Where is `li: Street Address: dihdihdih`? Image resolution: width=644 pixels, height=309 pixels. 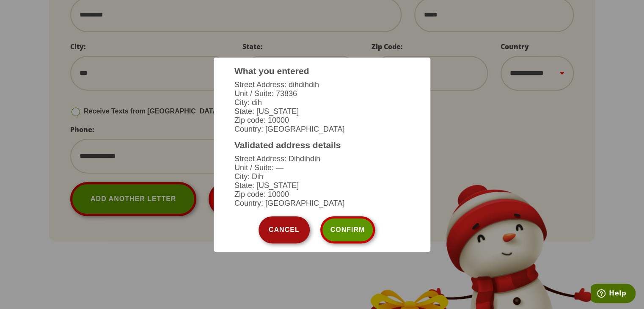
li: Street Address: dihdihdih is located at coordinates (322, 85).